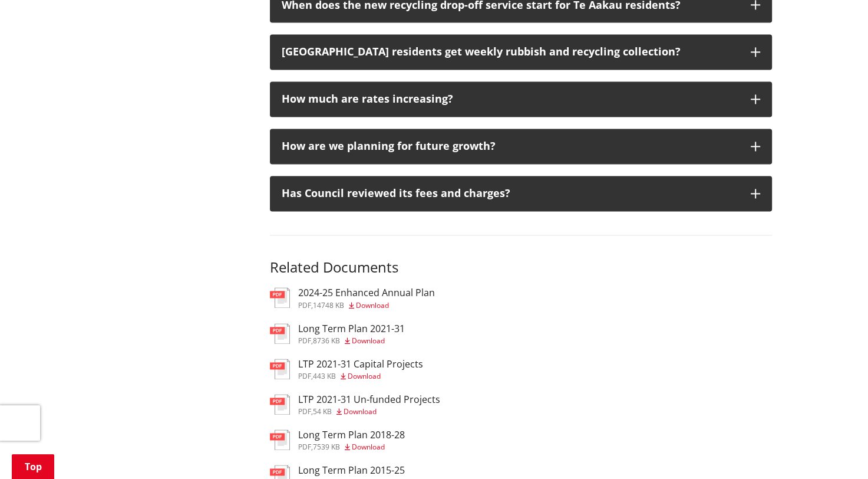 This screenshot has height=479, width=868. What do you see at coordinates (327, 446) in the screenshot?
I see `span: 7539 KB` at bounding box center [327, 446].